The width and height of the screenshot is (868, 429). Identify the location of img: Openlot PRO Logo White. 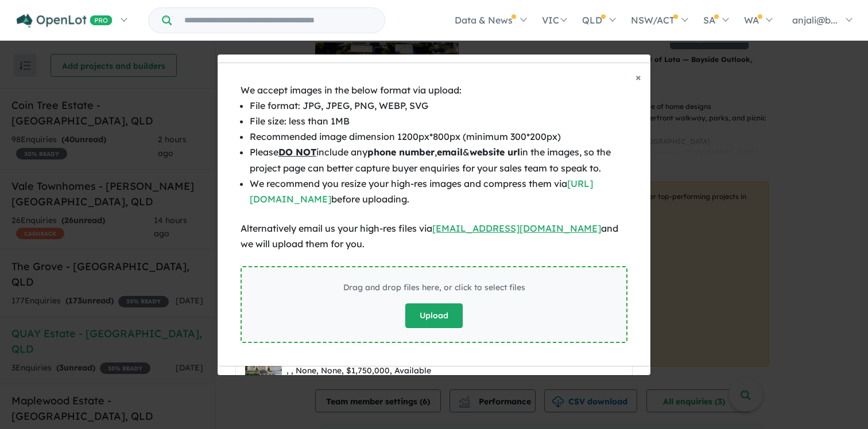
(64, 20).